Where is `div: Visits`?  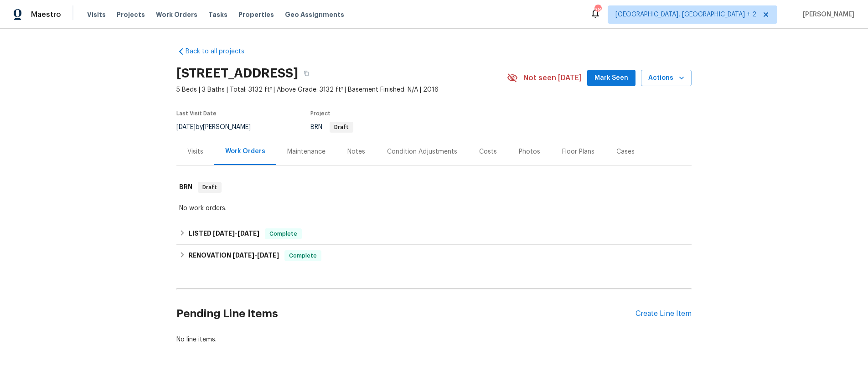 div: Visits is located at coordinates (195, 152).